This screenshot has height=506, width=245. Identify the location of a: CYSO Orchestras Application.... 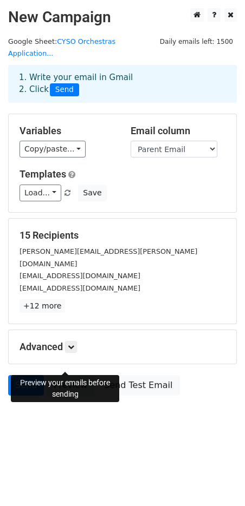
(62, 48).